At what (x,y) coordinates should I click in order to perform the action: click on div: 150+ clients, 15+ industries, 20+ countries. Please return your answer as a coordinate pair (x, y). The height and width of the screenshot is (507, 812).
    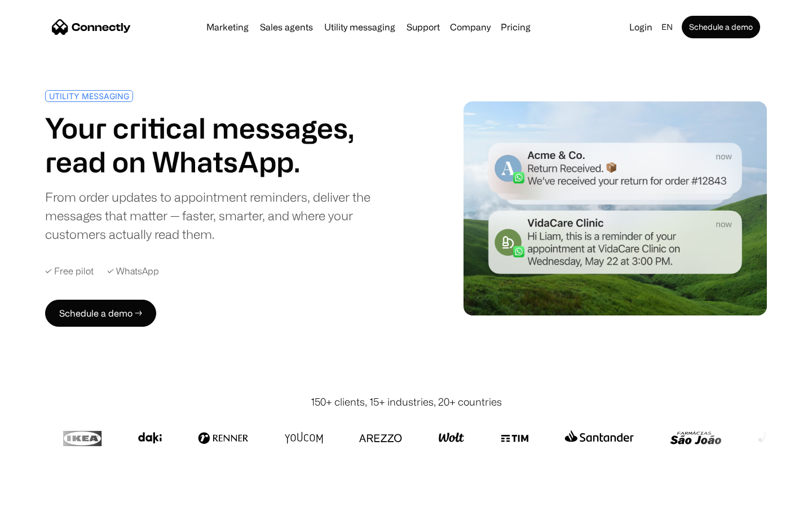
    Looking at the image, I should click on (406, 402).